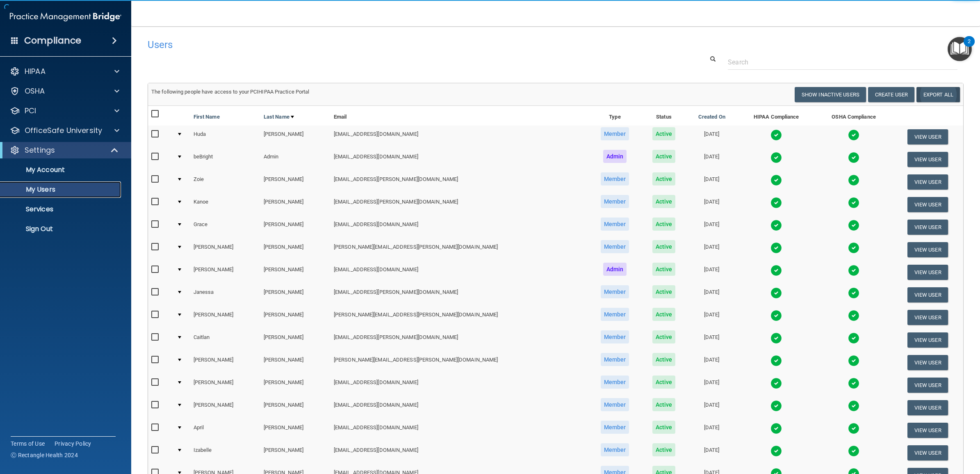 The height and width of the screenshot is (474, 980). Describe the element at coordinates (27, 443) in the screenshot. I see `a: Terms of Use` at that location.